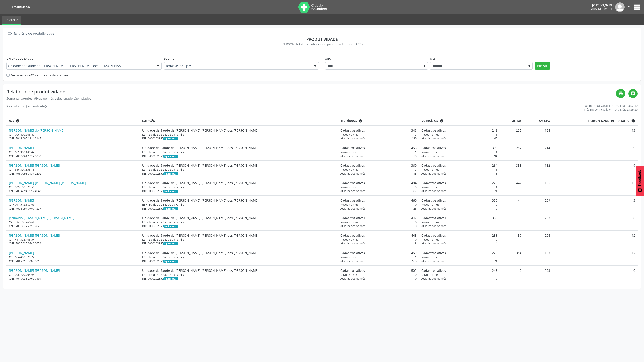  Describe the element at coordinates (74, 152) in the screenshot. I see `div: CPF: 679.350.105-44` at that location.